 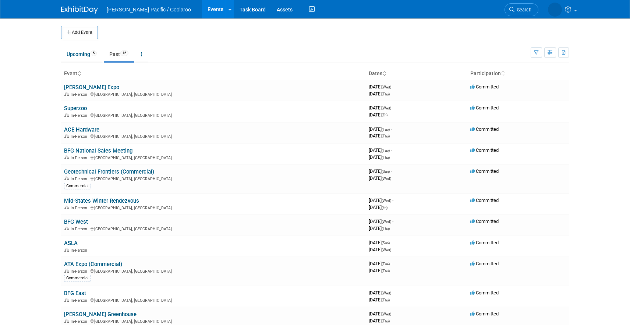 What do you see at coordinates (523, 10) in the screenshot?
I see `span: Search` at bounding box center [523, 10].